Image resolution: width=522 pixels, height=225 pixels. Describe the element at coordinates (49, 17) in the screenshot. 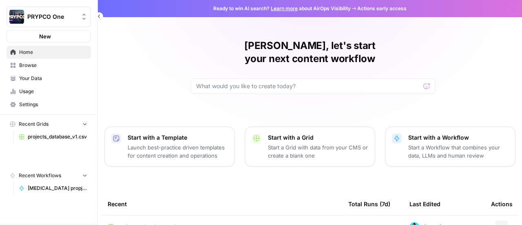

I see `button: Workspace: PRYPCO One` at that location.